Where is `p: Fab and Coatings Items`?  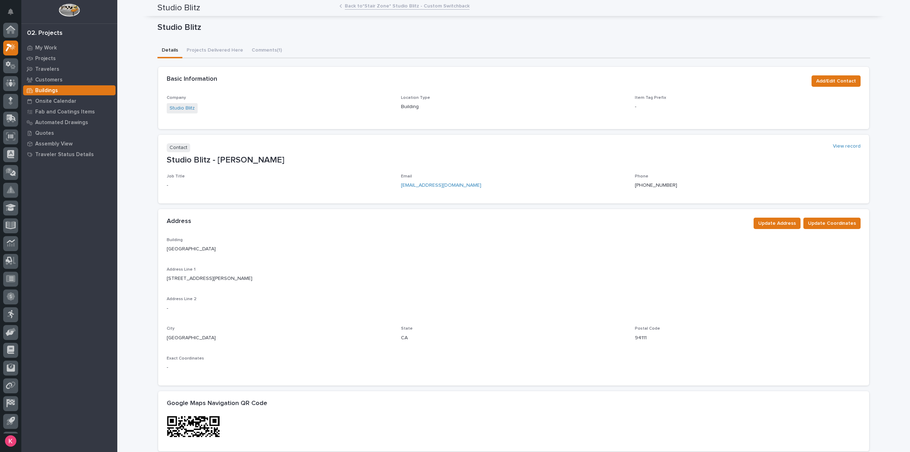 p: Fab and Coatings Items is located at coordinates (65, 112).